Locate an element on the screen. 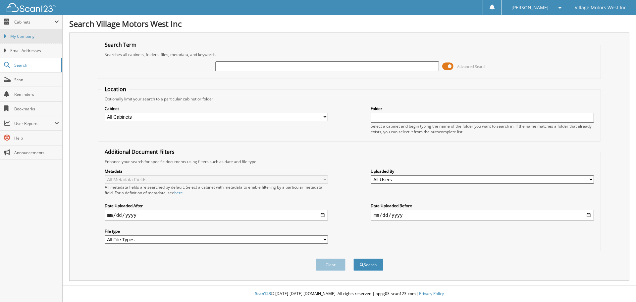 This screenshot has height=302, width=636. span: Reminders is located at coordinates (36, 94).